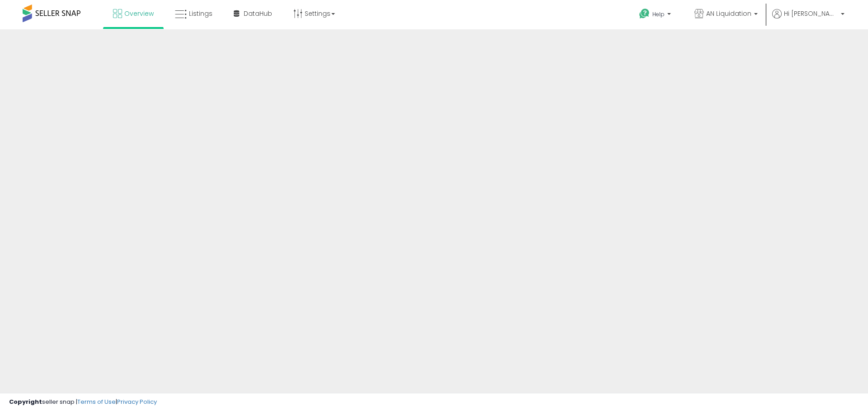 The image size is (868, 411). What do you see at coordinates (83, 402) in the screenshot?
I see `div: seller snap | |` at bounding box center [83, 402].